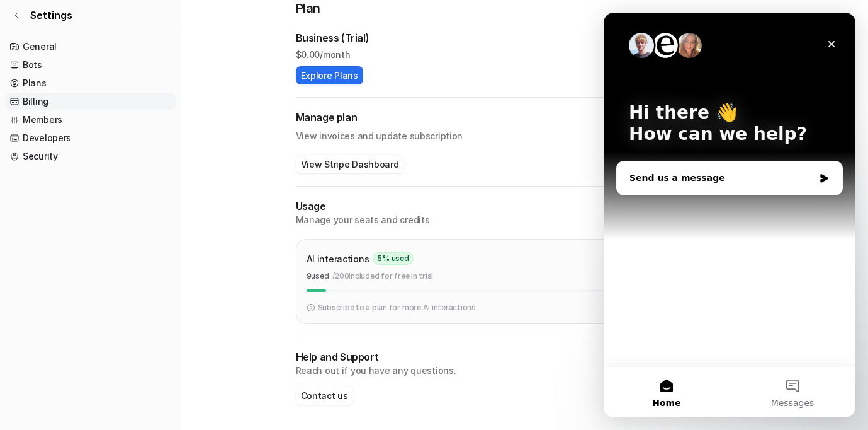  Describe the element at coordinates (90, 138) in the screenshot. I see `a: Developers` at that location.